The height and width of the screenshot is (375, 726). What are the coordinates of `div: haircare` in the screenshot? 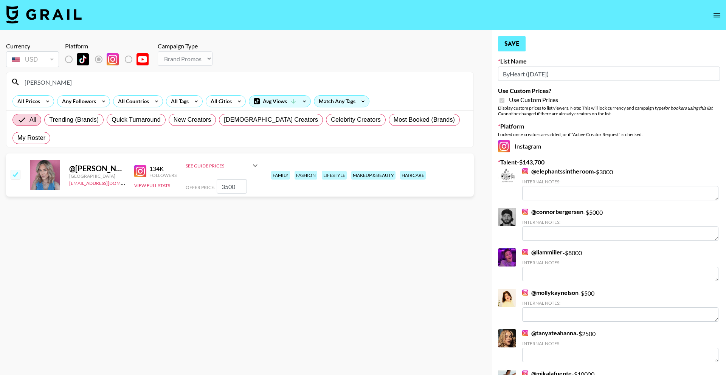 It's located at (413, 175).